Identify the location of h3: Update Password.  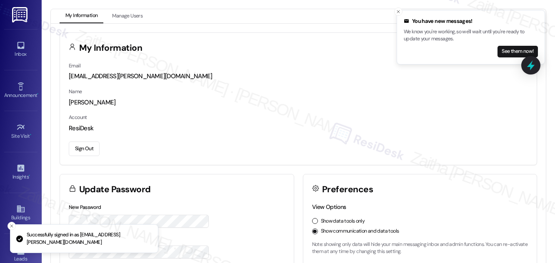
(115, 189).